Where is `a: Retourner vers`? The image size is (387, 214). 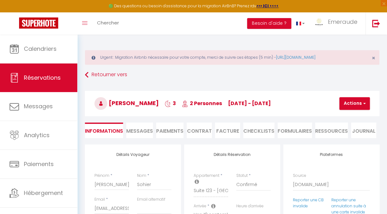
a: Retourner vers is located at coordinates (232, 75).